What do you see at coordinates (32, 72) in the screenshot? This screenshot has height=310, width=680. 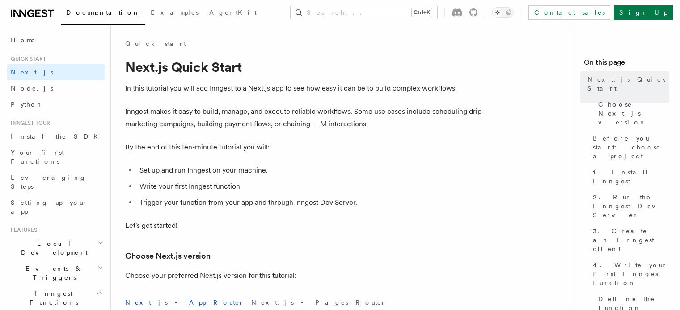 I see `span: Next.js` at bounding box center [32, 72].